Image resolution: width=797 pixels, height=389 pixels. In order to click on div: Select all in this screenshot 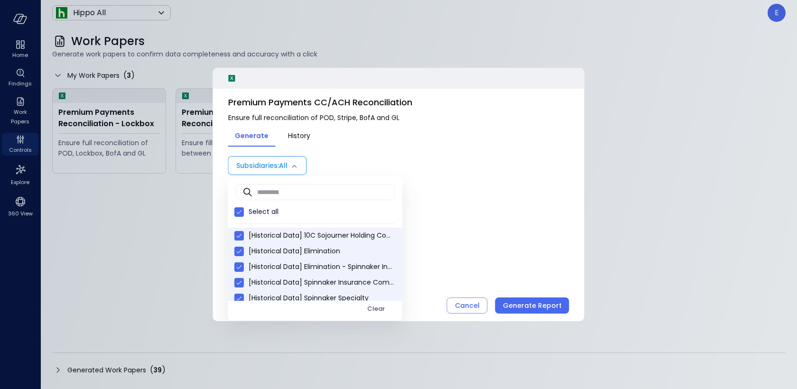, I will do `click(321, 211)`.